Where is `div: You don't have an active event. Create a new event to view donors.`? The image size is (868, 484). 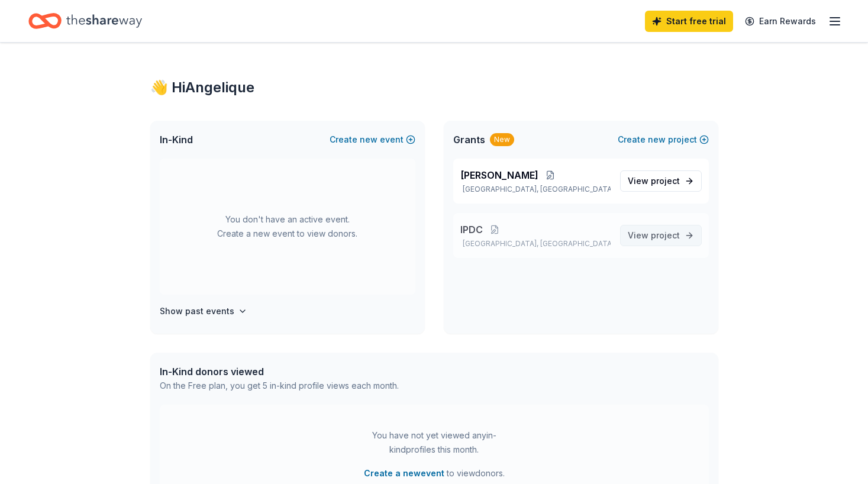 div: You don't have an active event. Create a new event to view donors. is located at coordinates (288, 227).